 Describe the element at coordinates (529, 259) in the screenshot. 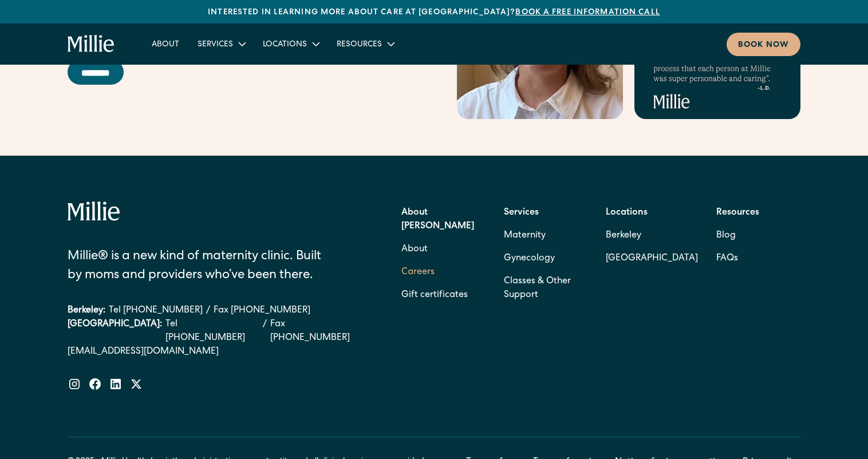

I see `a: Gynecology` at that location.